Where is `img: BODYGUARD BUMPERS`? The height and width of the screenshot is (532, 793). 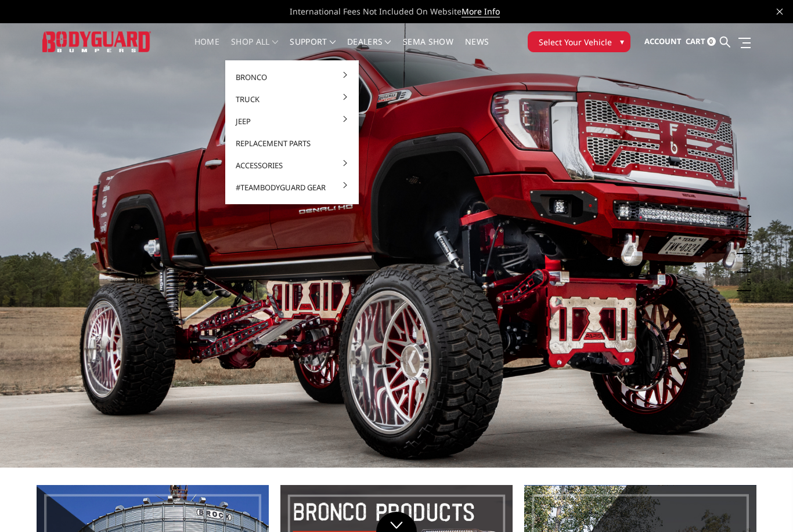 img: BODYGUARD BUMPERS is located at coordinates (96, 42).